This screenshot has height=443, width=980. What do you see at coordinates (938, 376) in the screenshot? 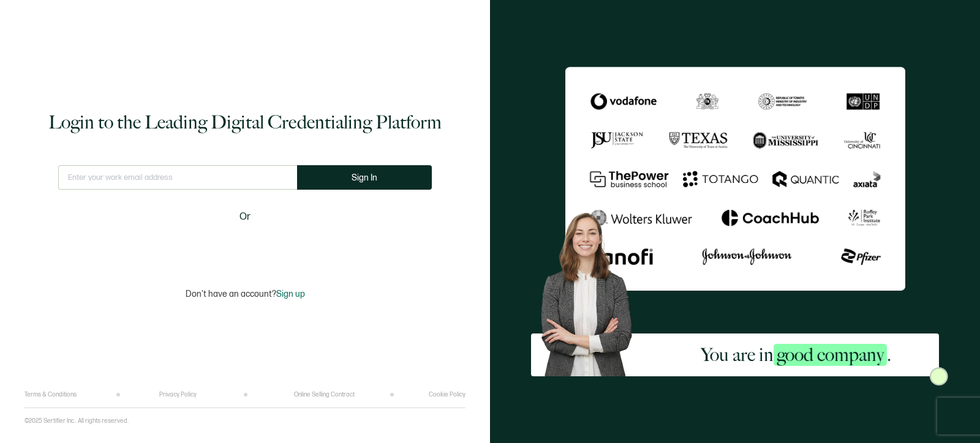
I see `img: Sertifier Login` at bounding box center [938, 376].